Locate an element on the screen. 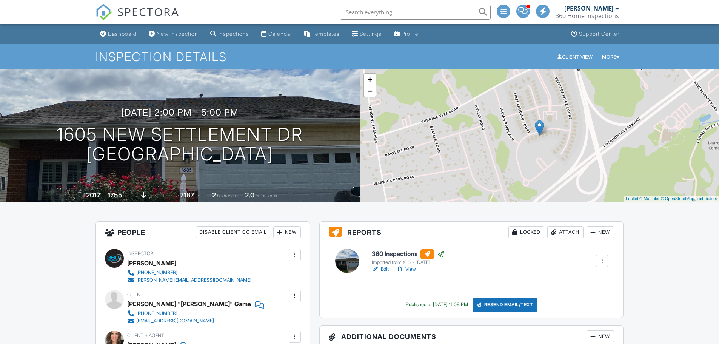 This screenshot has width=719, height=344. a: © MapTiler is located at coordinates (650, 199).